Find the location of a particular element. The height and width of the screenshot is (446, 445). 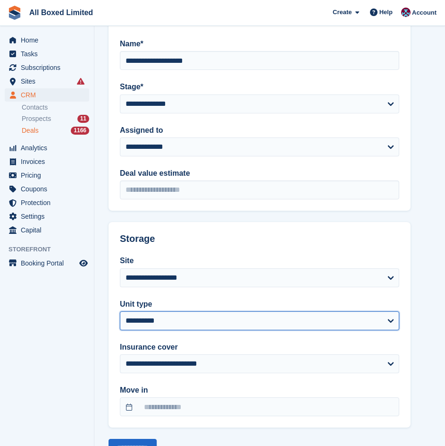

label: Deal value estimate is located at coordinates (260, 173).